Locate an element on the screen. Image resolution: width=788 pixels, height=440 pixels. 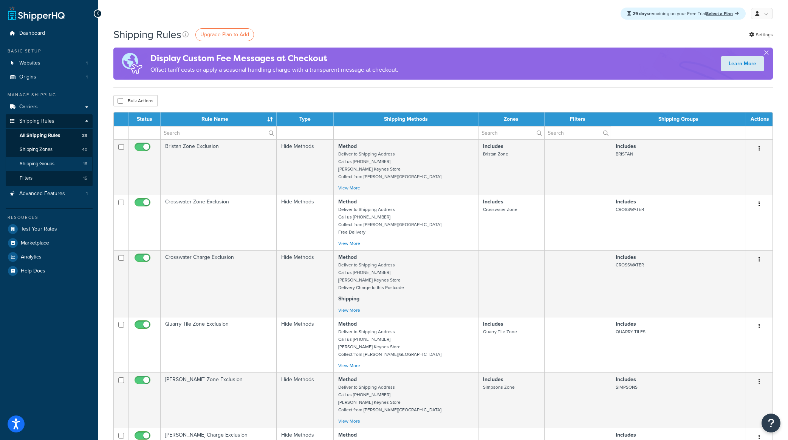
span: Upgrade Plan to Add is located at coordinates (224, 34).